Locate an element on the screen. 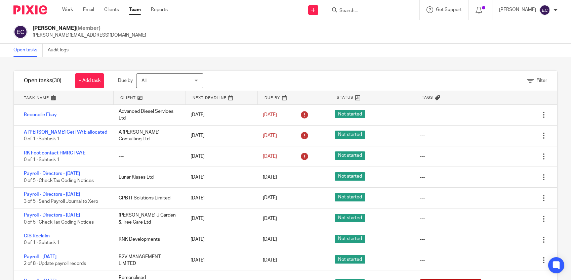 This screenshot has width=571, height=280. span: Get Support is located at coordinates (449, 10).